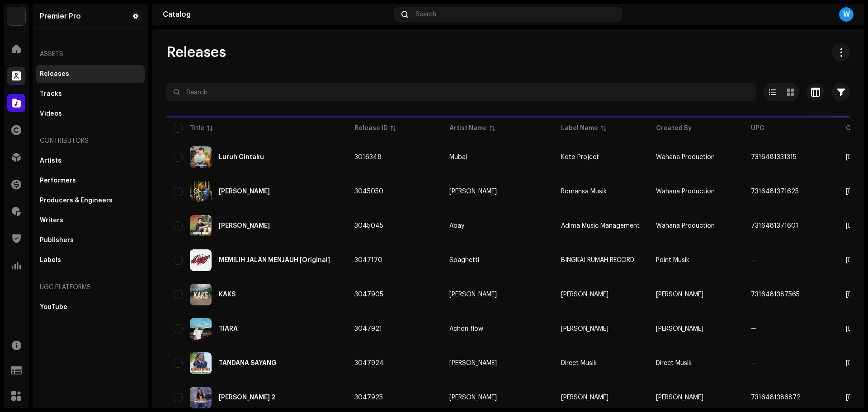 This screenshot has height=412, width=868. Describe the element at coordinates (90, 54) in the screenshot. I see `div: Assets` at that location.